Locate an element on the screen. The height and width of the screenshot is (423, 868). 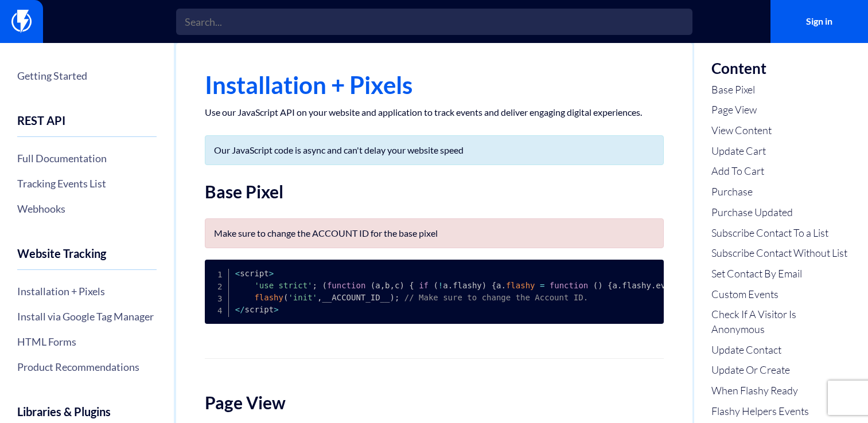
h1: Installation + Pixels is located at coordinates (434, 84).